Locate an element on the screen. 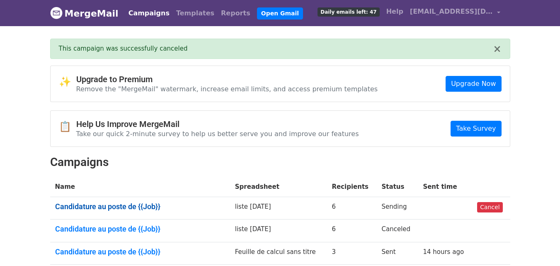  img: MergeMail logo is located at coordinates (56, 13).